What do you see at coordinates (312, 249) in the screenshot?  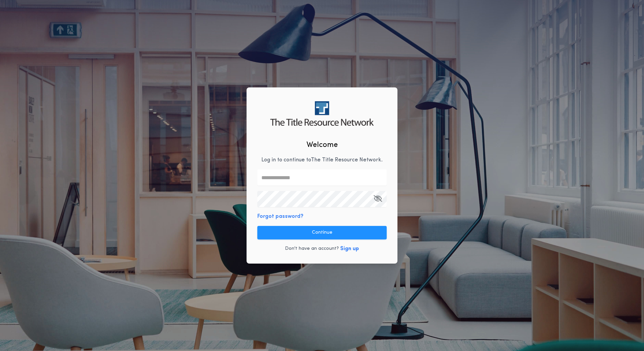 I see `p: Don't have an account?` at bounding box center [312, 249].